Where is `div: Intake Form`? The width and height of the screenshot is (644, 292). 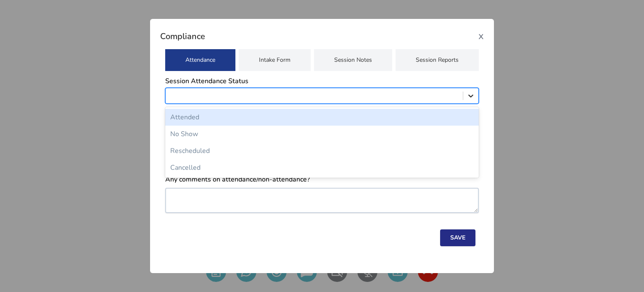 div: Intake Form is located at coordinates (274, 60).